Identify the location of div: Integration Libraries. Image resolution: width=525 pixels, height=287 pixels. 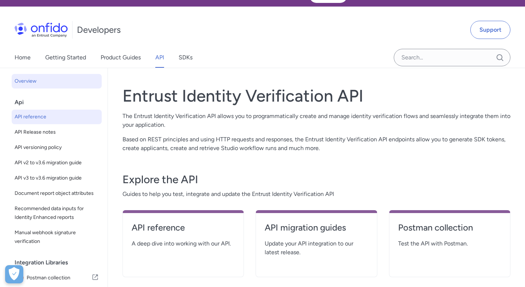
(59, 263).